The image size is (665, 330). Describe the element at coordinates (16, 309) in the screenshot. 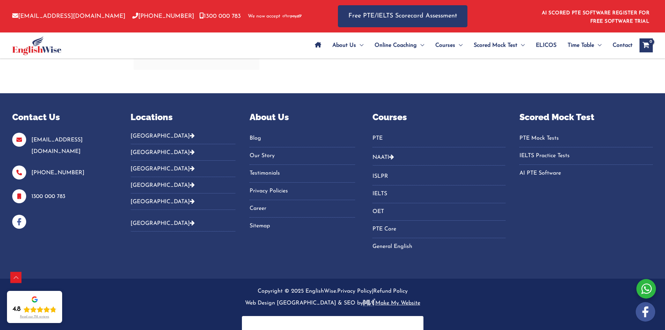

I see `div: 4.8` at that location.